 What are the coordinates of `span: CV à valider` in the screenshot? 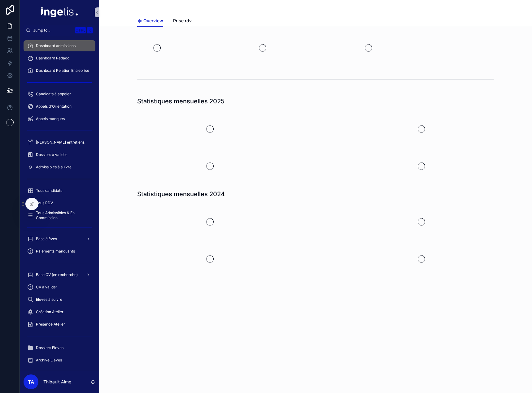 It's located at (46, 287).